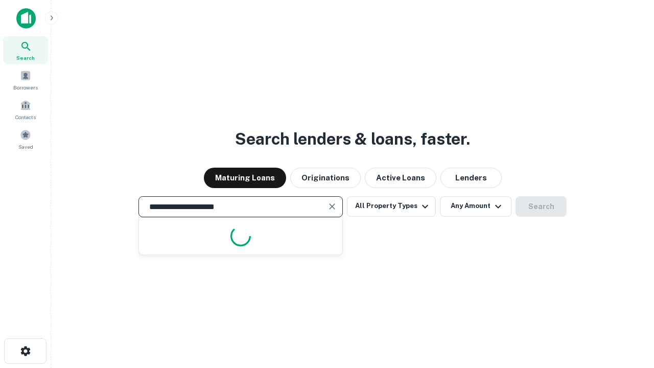 This screenshot has width=654, height=368. What do you see at coordinates (245, 178) in the screenshot?
I see `button: Maturing Loans` at bounding box center [245, 178].